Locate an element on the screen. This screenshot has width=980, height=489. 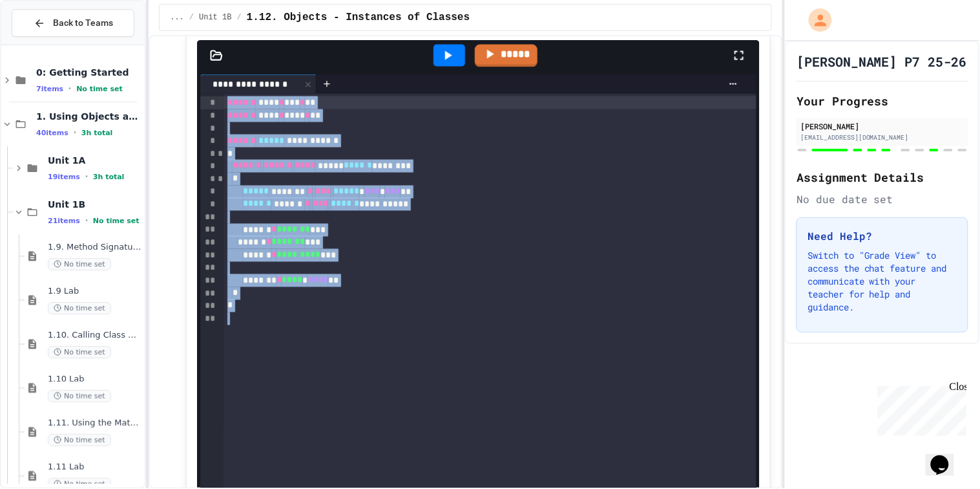
h3: Need Help? is located at coordinates (883, 236).